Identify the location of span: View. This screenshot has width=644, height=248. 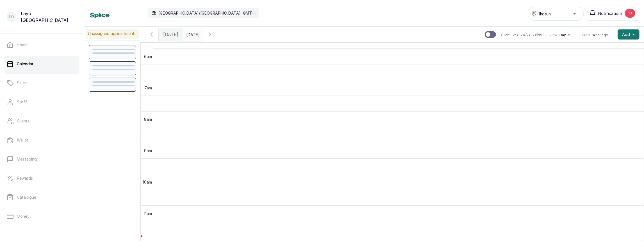
(553, 35).